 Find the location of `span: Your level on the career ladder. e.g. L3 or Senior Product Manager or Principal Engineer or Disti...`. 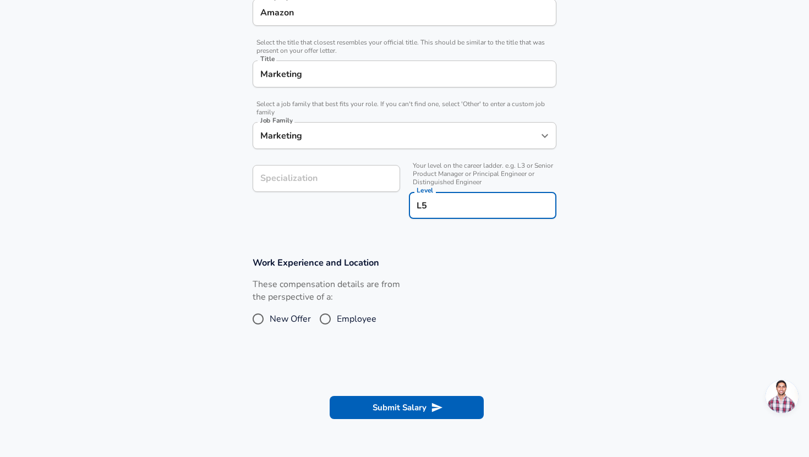

span: Your level on the career ladder. e.g. L3 or Senior Product Manager or Principal Engineer or Disti... is located at coordinates (483, 174).